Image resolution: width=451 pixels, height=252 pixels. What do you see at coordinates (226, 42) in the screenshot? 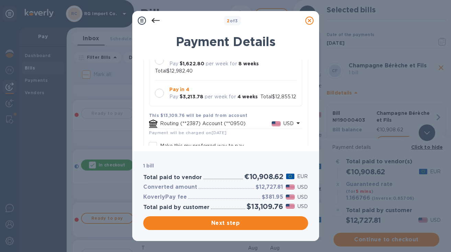
I see `h1: Payment Details` at bounding box center [226, 42].